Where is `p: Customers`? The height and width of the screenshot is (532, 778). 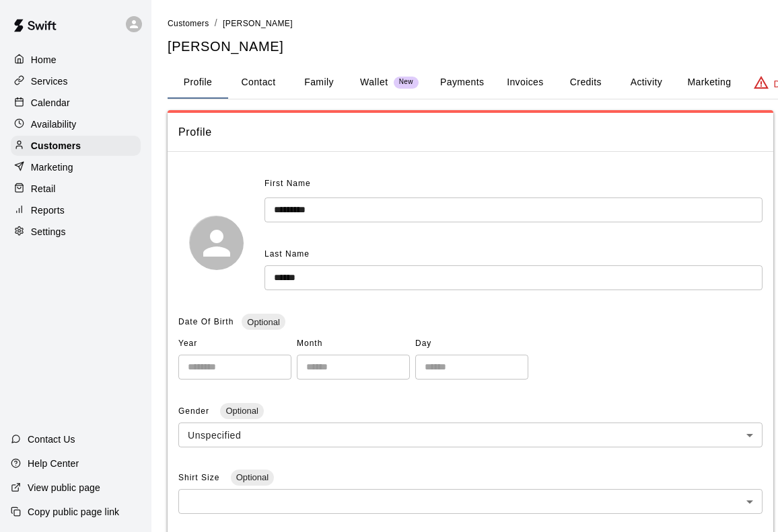 p: Customers is located at coordinates (56, 145).